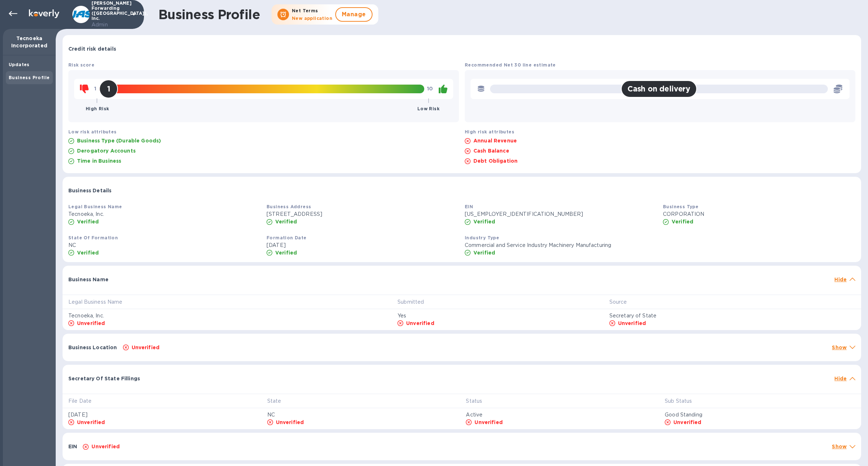 This screenshot has width=868, height=466. Describe the element at coordinates (100, 302) in the screenshot. I see `span: Legal Business Name` at that location.